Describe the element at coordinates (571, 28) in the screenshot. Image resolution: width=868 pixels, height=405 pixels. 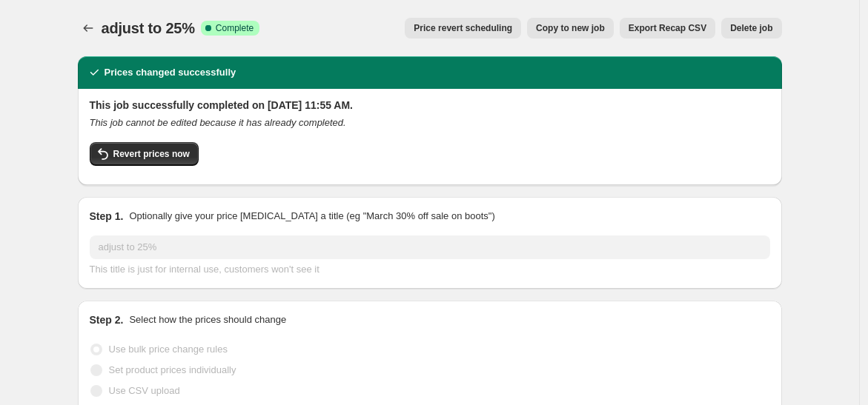
I see `span: Copy to new job` at that location.